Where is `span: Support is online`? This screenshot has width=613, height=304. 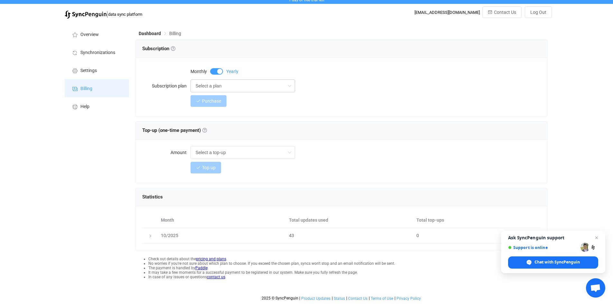 span: Support is online is located at coordinates (543, 248).